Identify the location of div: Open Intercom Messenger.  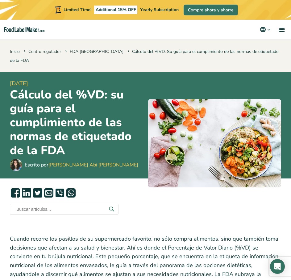
(277, 267).